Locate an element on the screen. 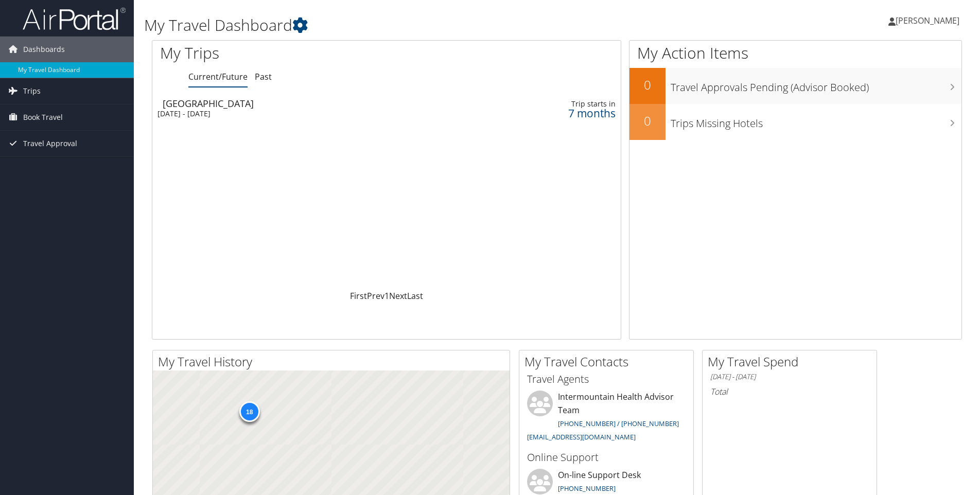  div: Trip starts in is located at coordinates (558, 104).